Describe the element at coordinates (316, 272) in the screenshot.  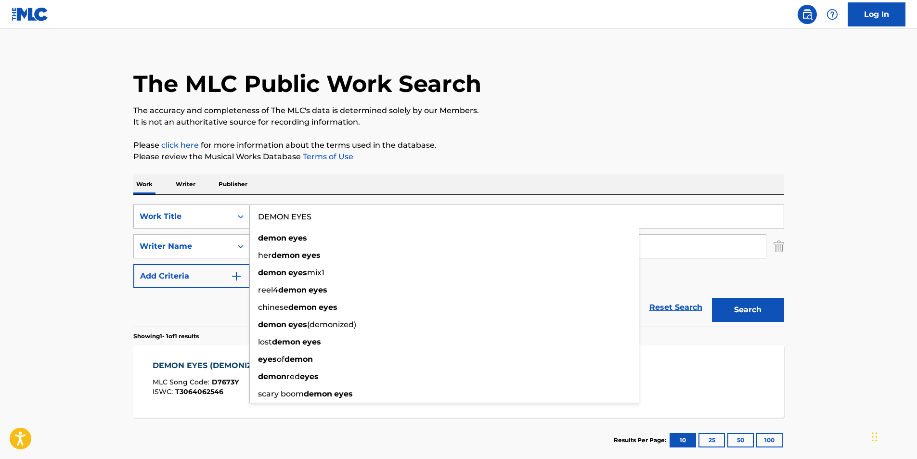
I see `span: mix1` at that location.